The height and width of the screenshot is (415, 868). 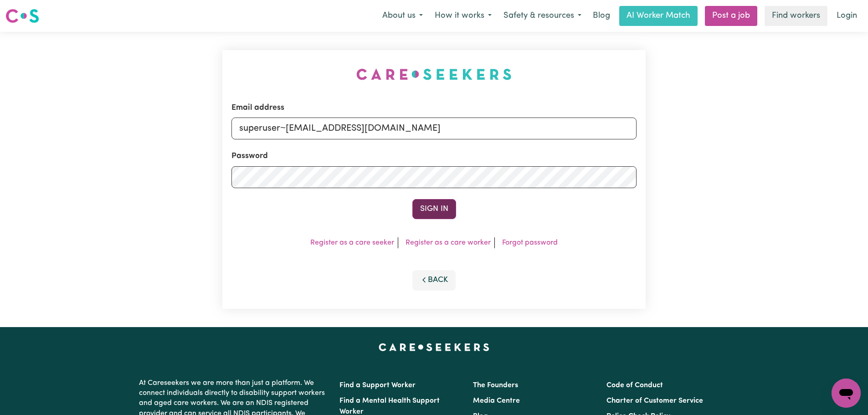 I want to click on a: Blog, so click(x=601, y=16).